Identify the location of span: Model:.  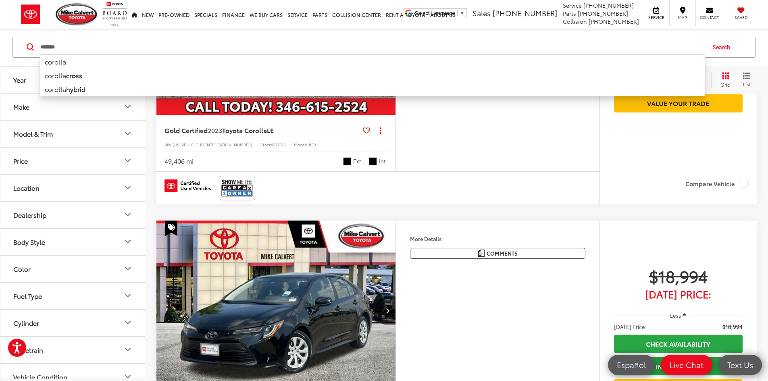
(300, 144).